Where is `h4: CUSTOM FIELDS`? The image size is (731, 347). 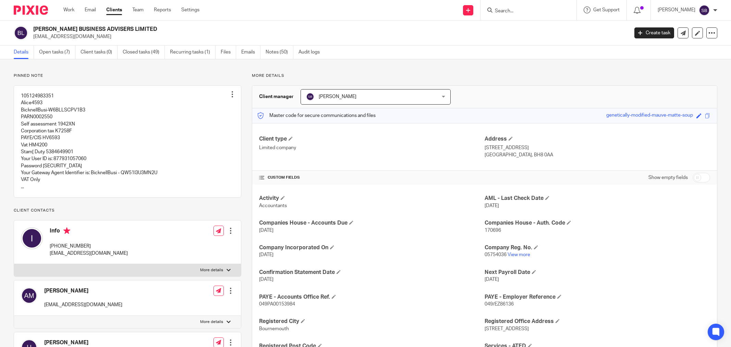 h4: CUSTOM FIELDS is located at coordinates (372, 178).